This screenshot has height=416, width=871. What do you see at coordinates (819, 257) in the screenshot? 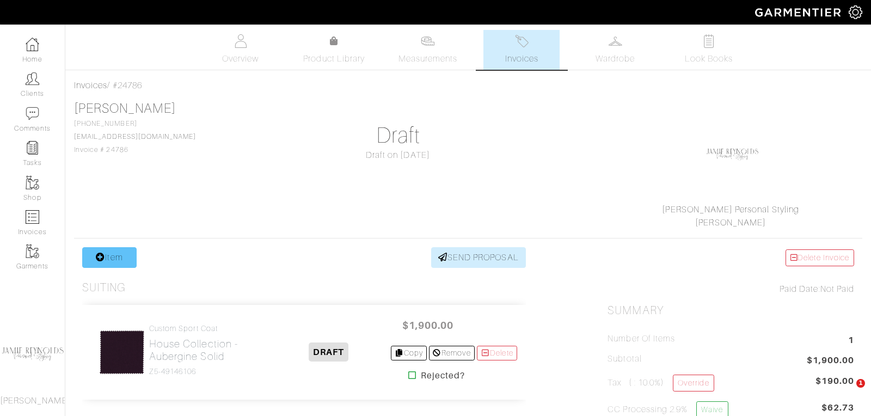
I see `a: Delete Invoice` at bounding box center [819, 257].